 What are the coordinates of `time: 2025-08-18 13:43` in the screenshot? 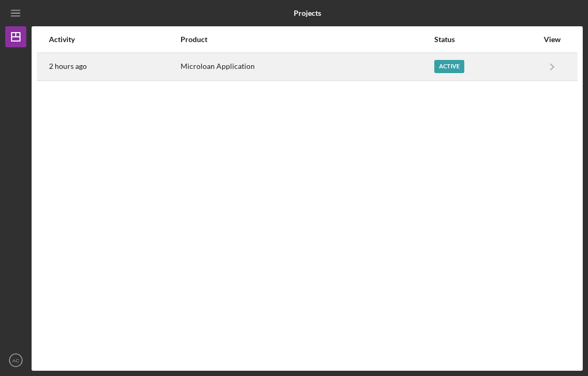 It's located at (68, 66).